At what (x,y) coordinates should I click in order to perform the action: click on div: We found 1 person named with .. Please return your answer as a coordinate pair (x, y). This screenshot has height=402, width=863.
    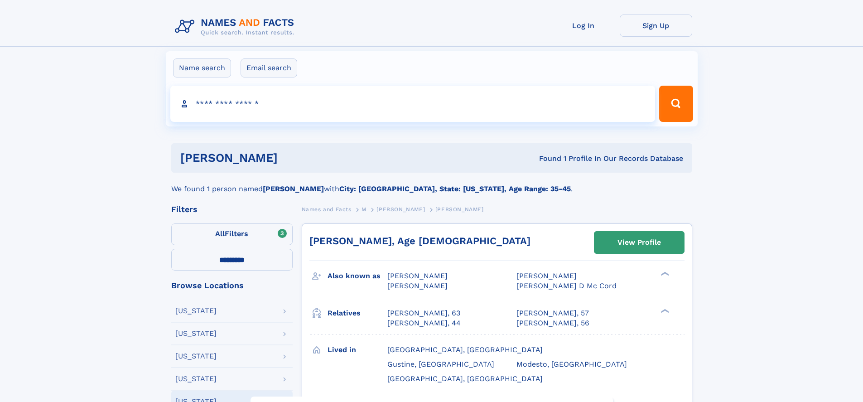
    Looking at the image, I should click on (432, 184).